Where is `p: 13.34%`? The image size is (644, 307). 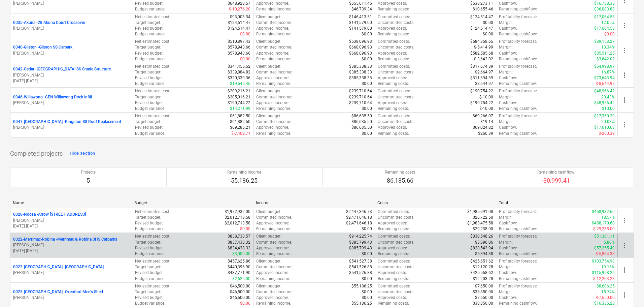
p: 13.34% is located at coordinates (608, 47).